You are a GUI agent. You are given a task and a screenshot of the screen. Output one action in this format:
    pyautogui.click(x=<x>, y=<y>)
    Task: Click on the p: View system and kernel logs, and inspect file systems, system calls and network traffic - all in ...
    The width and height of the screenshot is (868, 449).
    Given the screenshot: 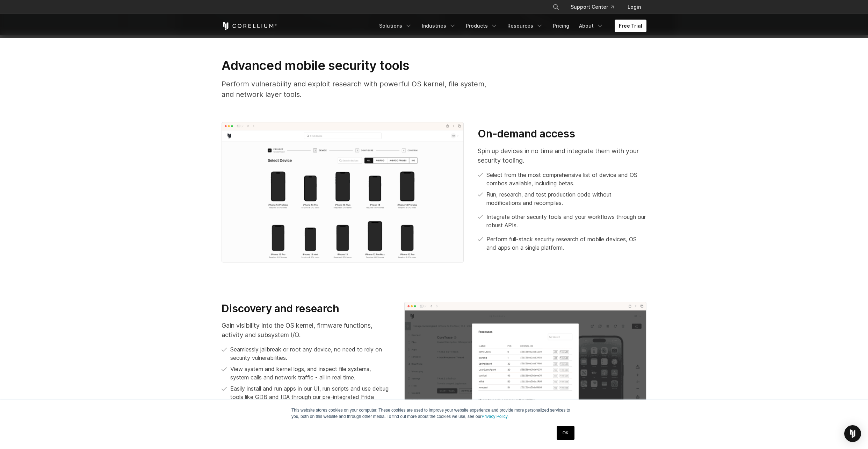 What is the action you would take?
    pyautogui.click(x=310, y=373)
    